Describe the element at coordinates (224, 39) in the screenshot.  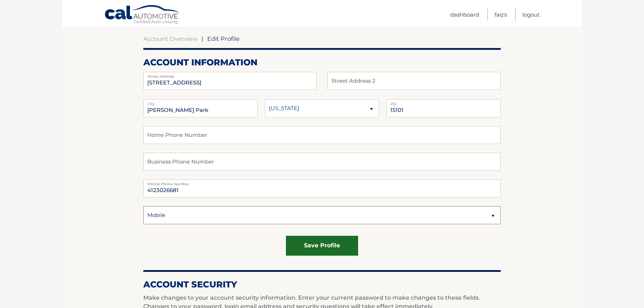
I see `span: Edit Profile` at that location.